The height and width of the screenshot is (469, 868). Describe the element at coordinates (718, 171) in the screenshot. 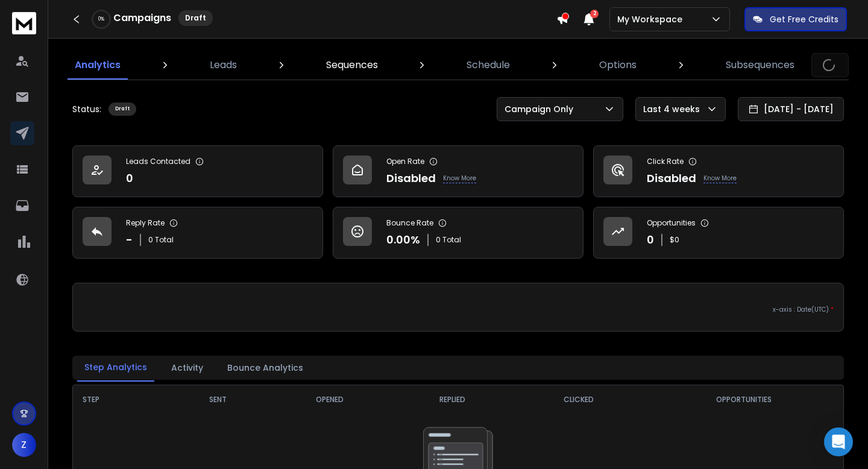

I see `a: Click RateDisabledKnow More` at that location.